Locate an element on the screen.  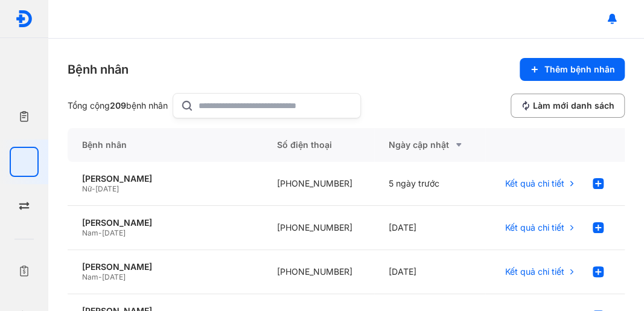
img: logo is located at coordinates (24, 19).